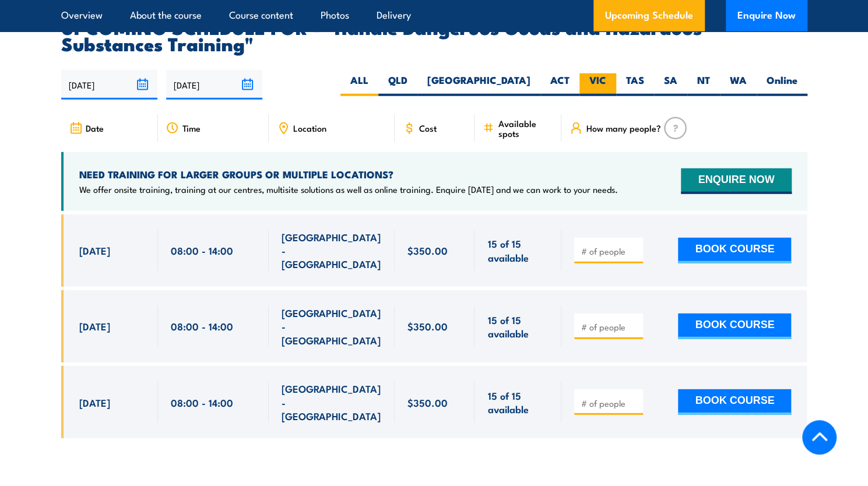 Image resolution: width=868 pixels, height=486 pixels. I want to click on label: ALL, so click(359, 85).